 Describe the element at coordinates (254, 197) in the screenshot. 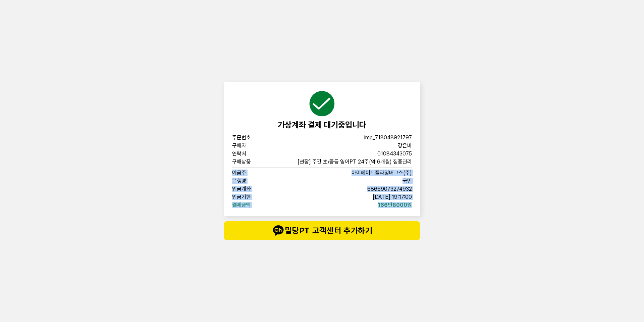

I see `span: 입금기한` at that location.